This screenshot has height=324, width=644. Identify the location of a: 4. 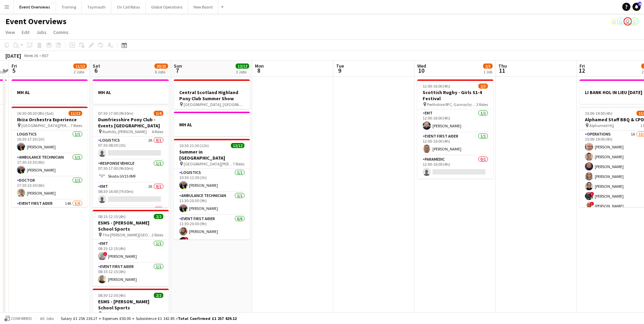
(637, 7).